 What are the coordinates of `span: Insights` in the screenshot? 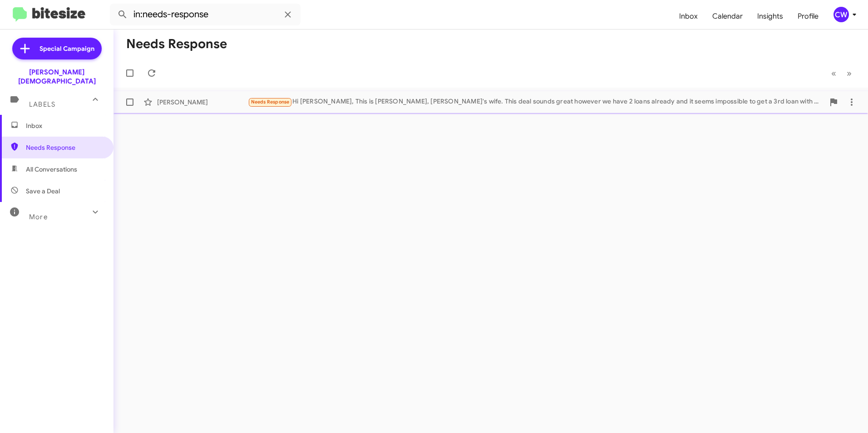 It's located at (770, 16).